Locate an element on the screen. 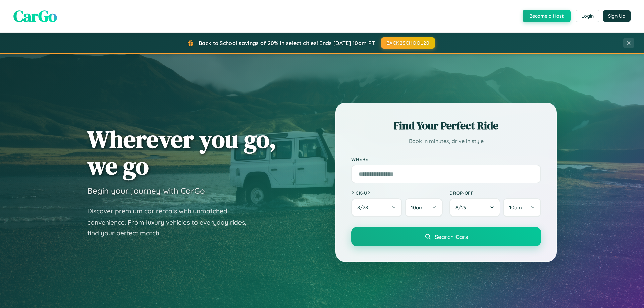 This screenshot has height=308, width=644. span: CarGo is located at coordinates (35, 16).